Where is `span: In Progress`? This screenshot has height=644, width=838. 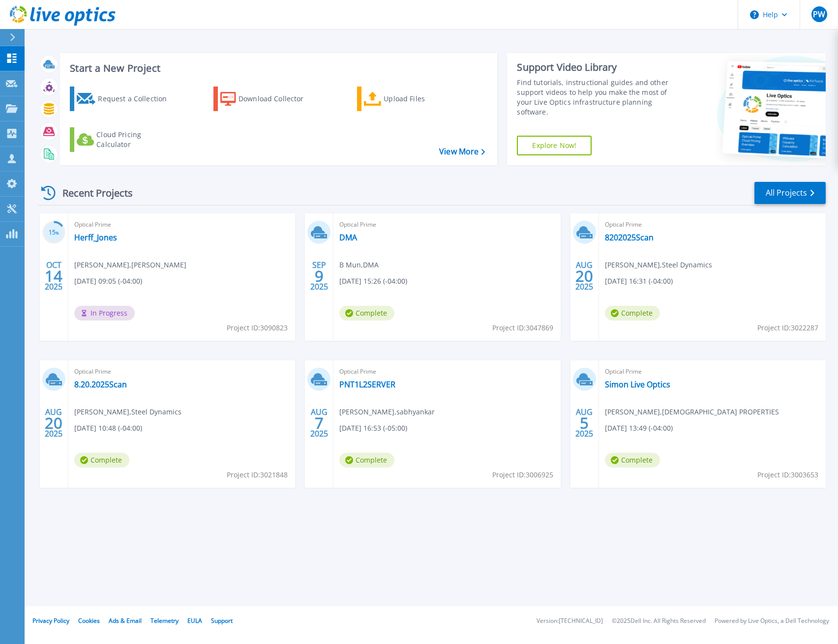
span: In Progress is located at coordinates (104, 313).